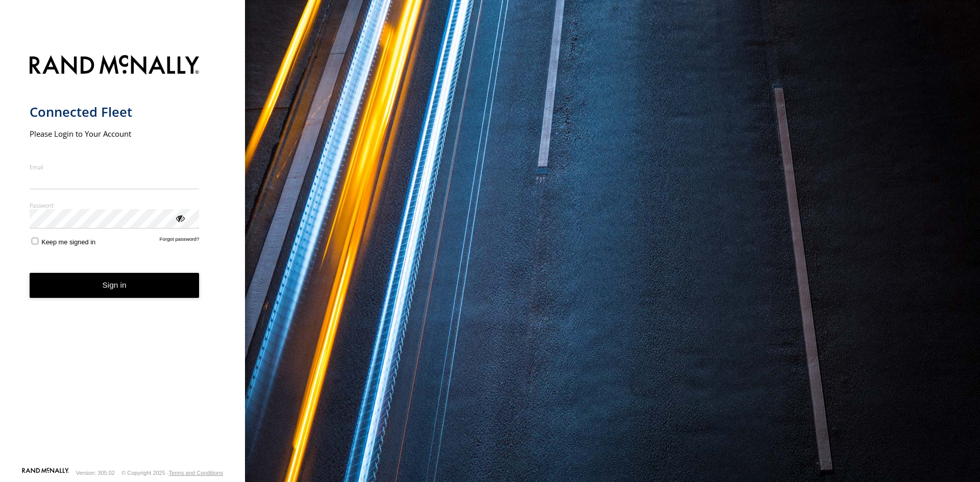 This screenshot has height=482, width=980. Describe the element at coordinates (114, 285) in the screenshot. I see `button: Sign in` at that location.